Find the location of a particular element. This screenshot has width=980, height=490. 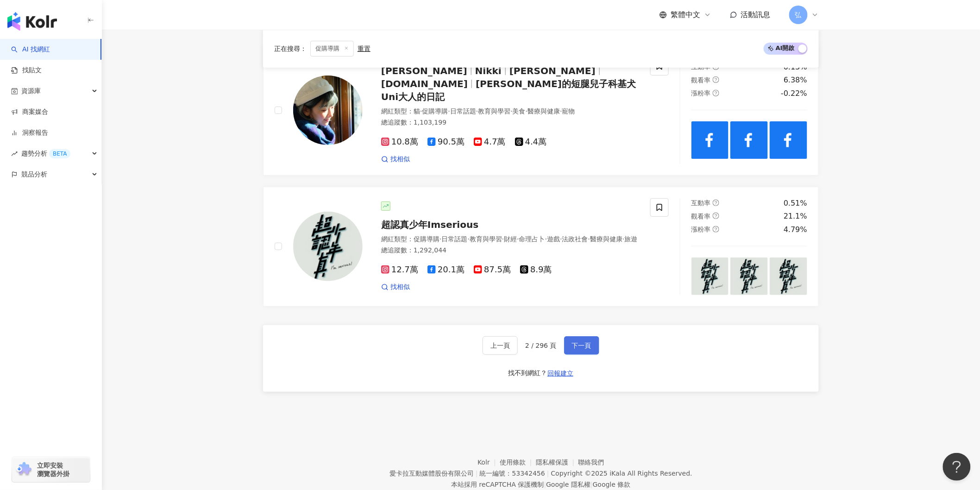

span: 教育與學習 is located at coordinates (486, 239).